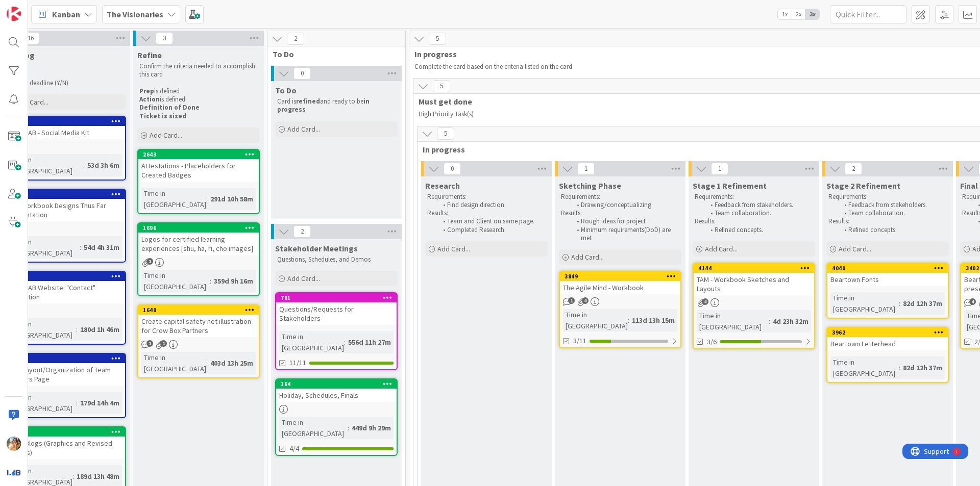 Image resolution: width=980 pixels, height=486 pixels. I want to click on div: Logos for certified learning experiences [shu, ha, ri, cho images], so click(198, 243).